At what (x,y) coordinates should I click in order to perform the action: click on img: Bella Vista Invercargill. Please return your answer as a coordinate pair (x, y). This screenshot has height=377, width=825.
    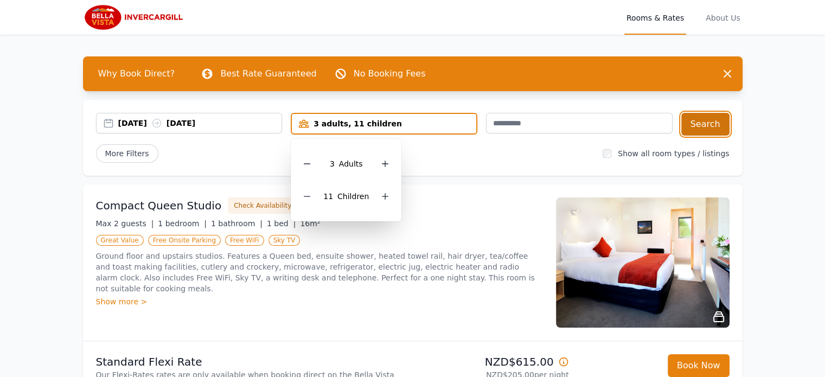
    Looking at the image, I should click on (135, 17).